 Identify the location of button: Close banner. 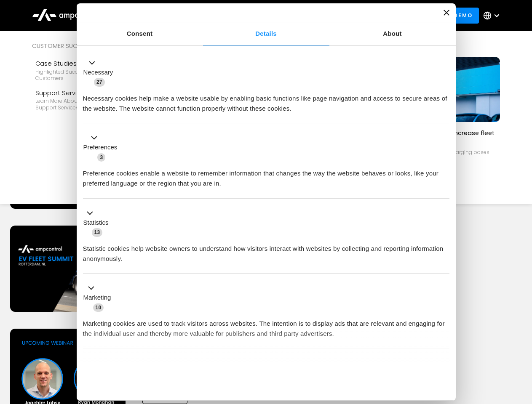
(447, 13).